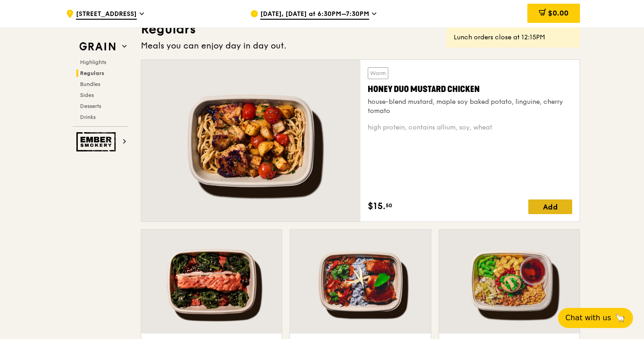 Image resolution: width=644 pixels, height=339 pixels. Describe the element at coordinates (470, 128) in the screenshot. I see `div: high protein, contains allium, soy, wheat` at that location.